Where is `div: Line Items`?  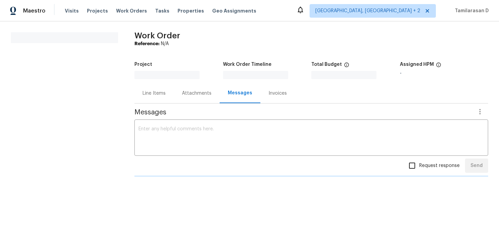 div: Line Items is located at coordinates (154, 93).